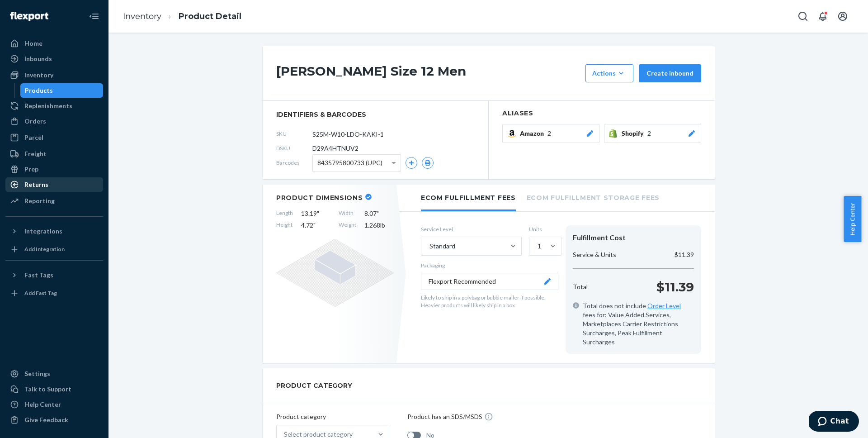  Describe the element at coordinates (49, 106) in the screenshot. I see `div: Replenishments` at that location.